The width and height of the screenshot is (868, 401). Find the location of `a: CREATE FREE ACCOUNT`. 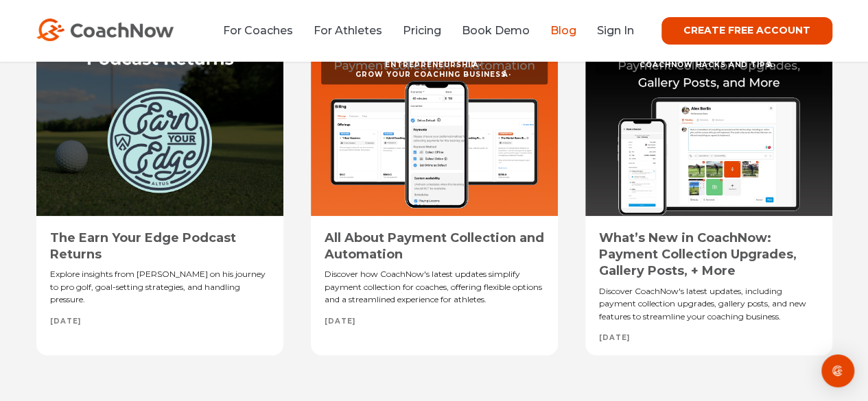

a: CREATE FREE ACCOUNT is located at coordinates (746, 31).